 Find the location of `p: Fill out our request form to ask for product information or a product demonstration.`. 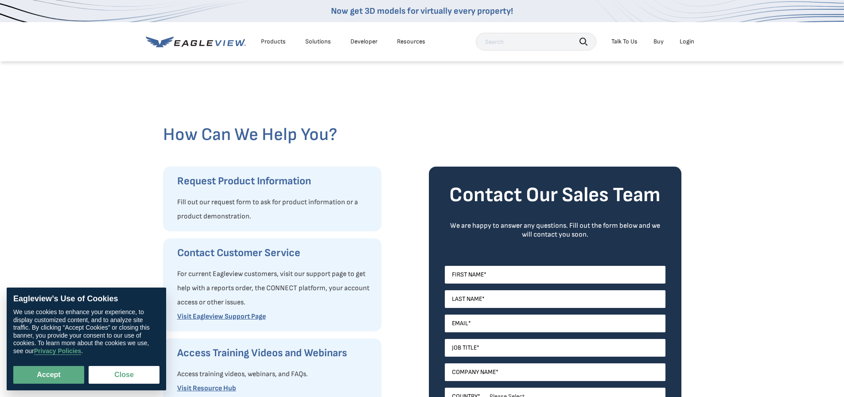

p: Fill out our request form to ask for product information or a product demonstration. is located at coordinates (275, 209).